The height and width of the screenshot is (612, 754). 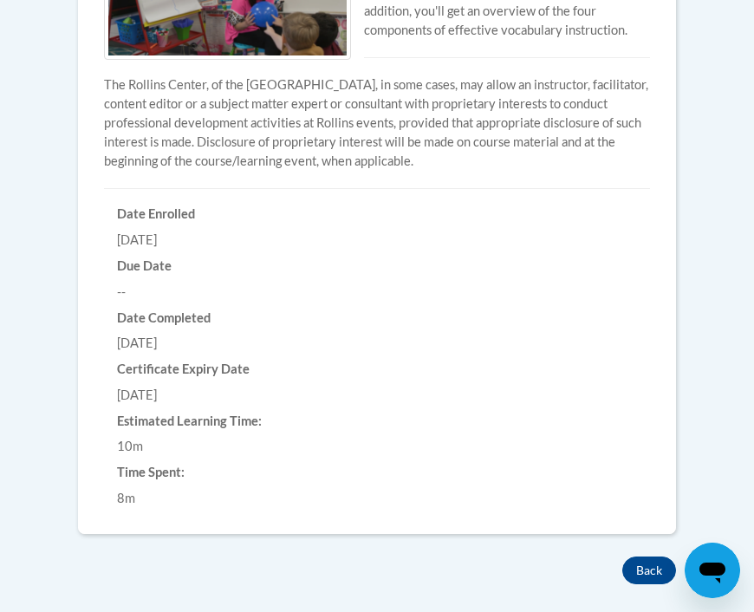 What do you see at coordinates (377, 318) in the screenshot?
I see `h6: Date Completed` at bounding box center [377, 318].